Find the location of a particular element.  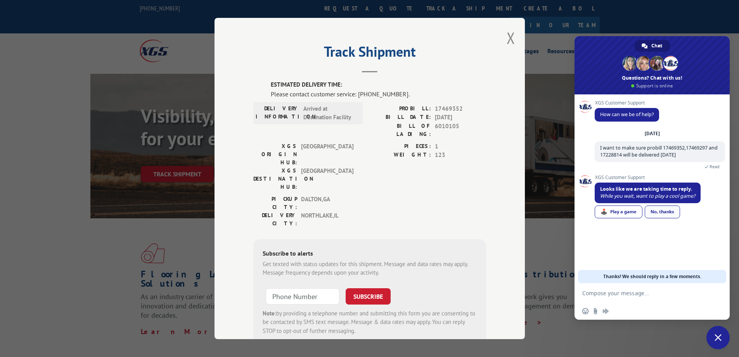

label: WEIGHT: is located at coordinates (400, 155).